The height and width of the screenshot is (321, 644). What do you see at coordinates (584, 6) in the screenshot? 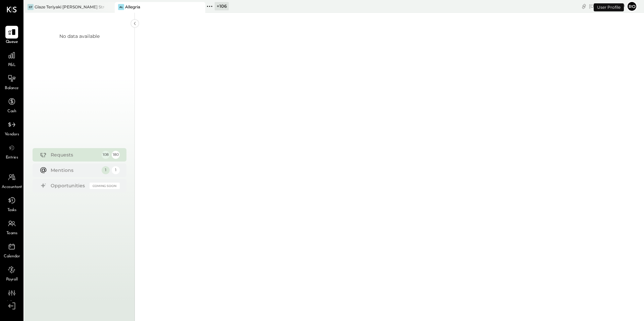
I see `div: copy link` at bounding box center [584, 6].